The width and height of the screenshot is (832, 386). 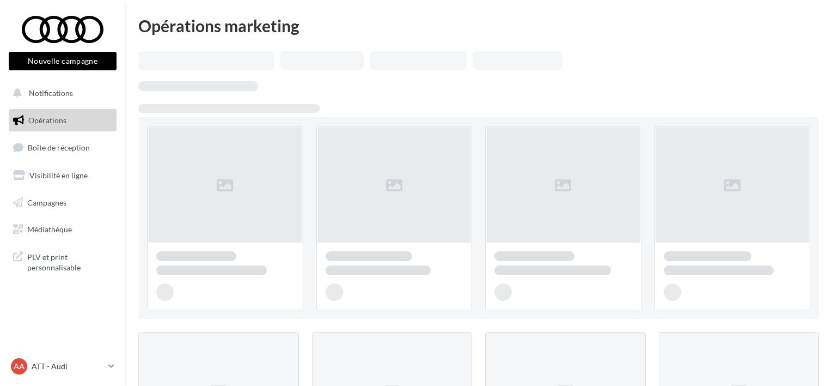 I want to click on span: Boîte de réception, so click(x=59, y=147).